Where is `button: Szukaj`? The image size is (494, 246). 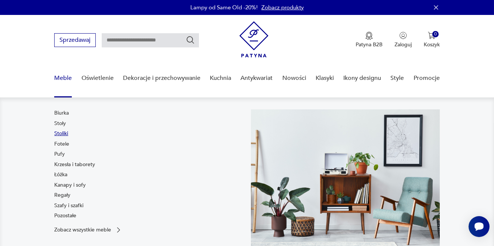
button: Szukaj is located at coordinates (190, 40).